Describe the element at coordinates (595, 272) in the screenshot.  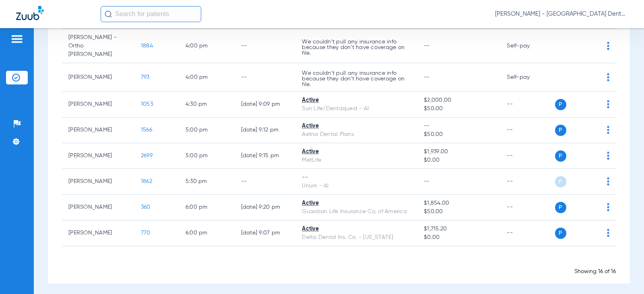
I see `span: Showing 16 of 16` at that location.